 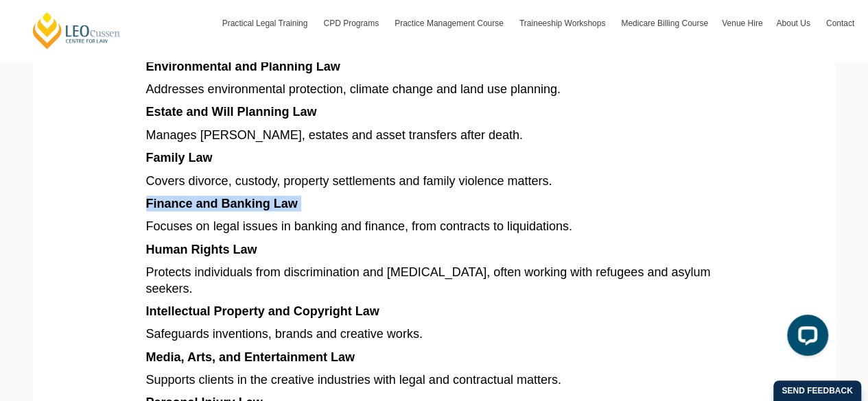 What do you see at coordinates (179, 157) in the screenshot?
I see `span: Family Law` at bounding box center [179, 157].